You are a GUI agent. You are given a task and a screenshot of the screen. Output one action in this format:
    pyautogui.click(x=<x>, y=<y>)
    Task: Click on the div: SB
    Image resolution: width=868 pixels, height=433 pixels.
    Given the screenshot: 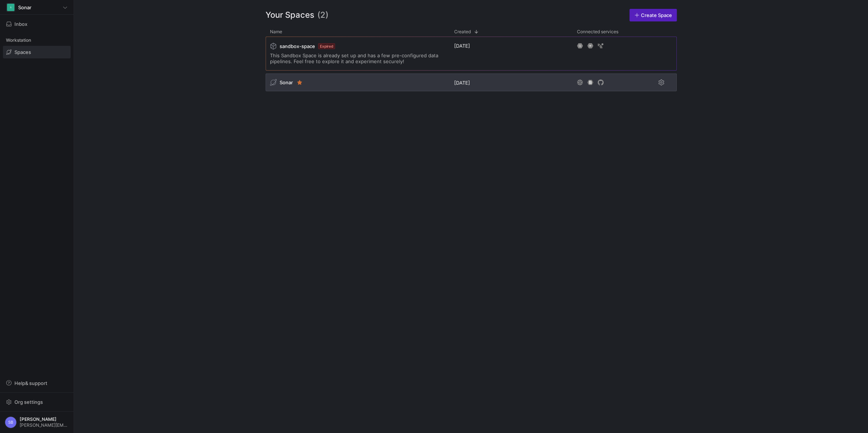 What is the action you would take?
    pyautogui.click(x=11, y=422)
    